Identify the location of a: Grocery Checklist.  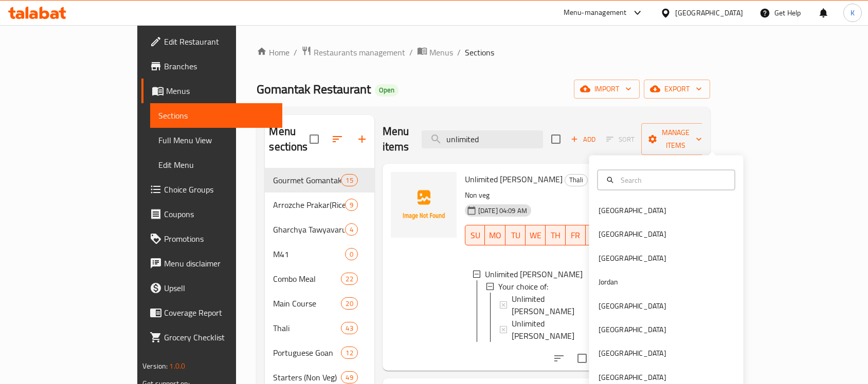
(212, 338).